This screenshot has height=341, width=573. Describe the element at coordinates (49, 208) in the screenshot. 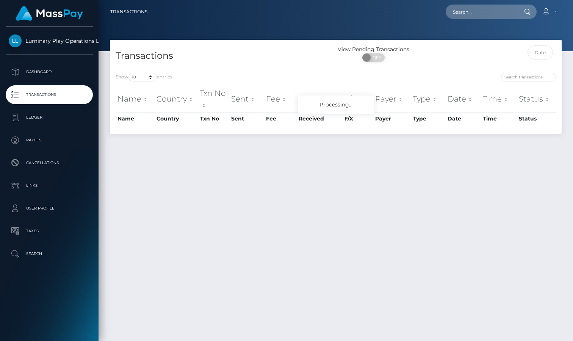

I see `a: User Profile` at that location.